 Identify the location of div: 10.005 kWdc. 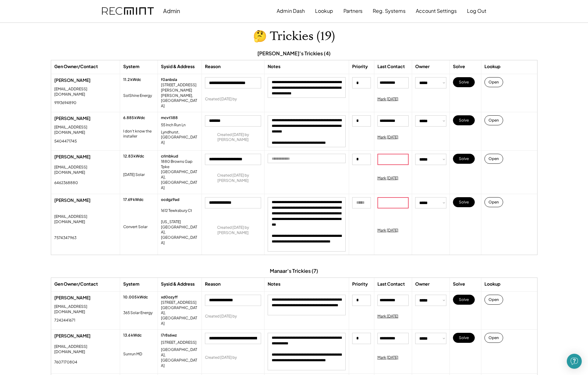
(135, 297).